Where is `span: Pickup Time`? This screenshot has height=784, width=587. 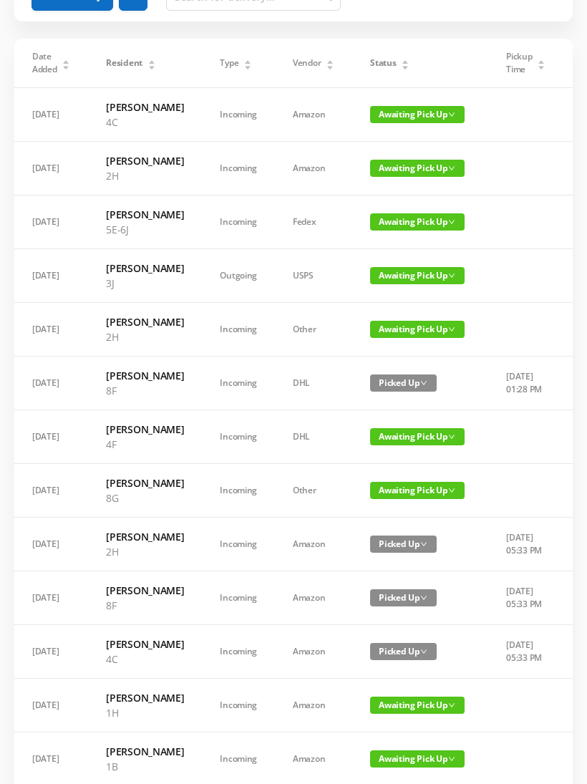
span: Pickup Time is located at coordinates (519, 63).